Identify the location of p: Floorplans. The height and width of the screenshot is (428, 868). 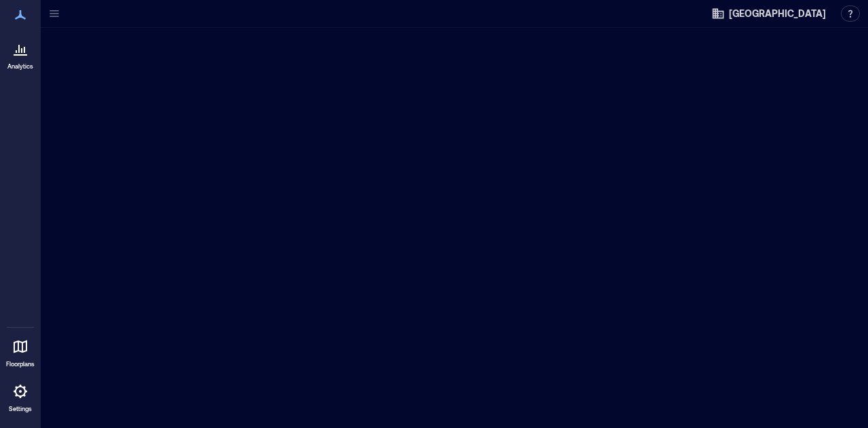
(21, 364).